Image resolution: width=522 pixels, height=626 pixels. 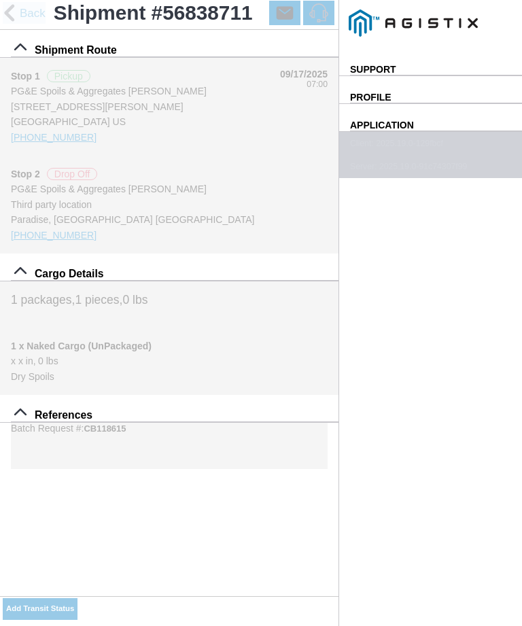 I want to click on span: Cargo Details, so click(x=69, y=274).